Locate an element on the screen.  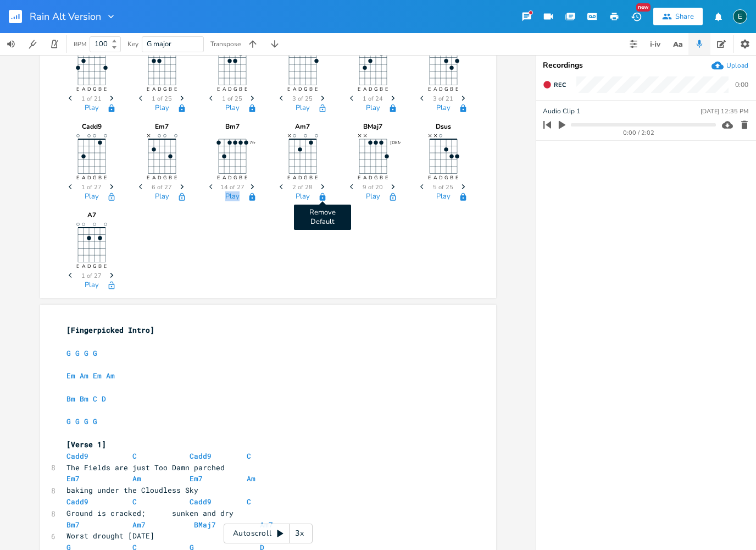
span: Am is located at coordinates (84, 375).